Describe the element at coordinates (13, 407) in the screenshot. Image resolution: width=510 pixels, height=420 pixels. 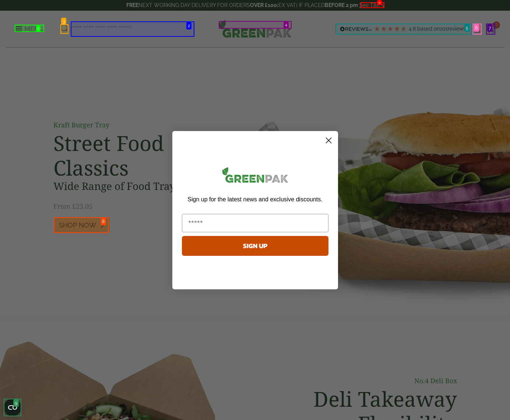
I see `button: Open CMP widget` at that location.